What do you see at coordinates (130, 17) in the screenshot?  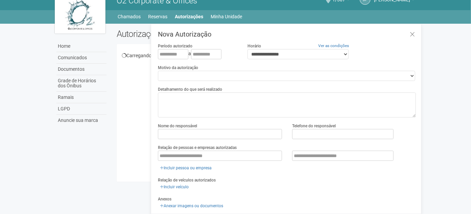 I see `a: Chamados` at bounding box center [130, 17].